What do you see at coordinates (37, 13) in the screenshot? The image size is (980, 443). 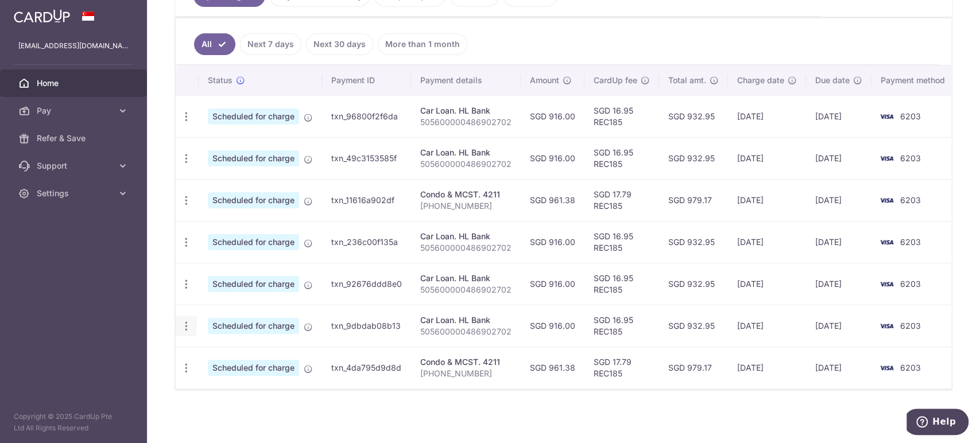 I see `span: Help` at bounding box center [37, 13].